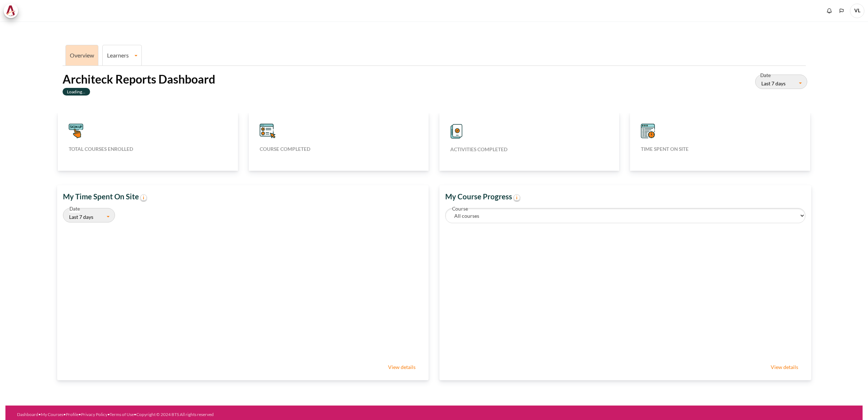  What do you see at coordinates (94, 415) in the screenshot?
I see `a: Privacy Policy` at bounding box center [94, 415].